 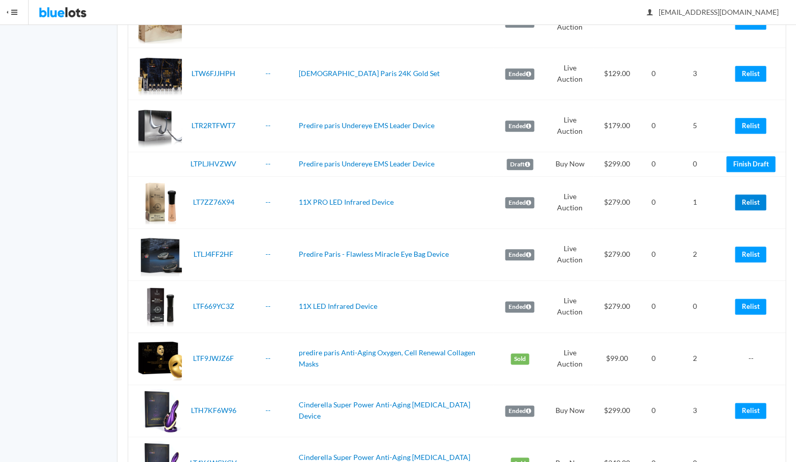 I want to click on a: LTF9JWJZ6F, so click(x=213, y=358).